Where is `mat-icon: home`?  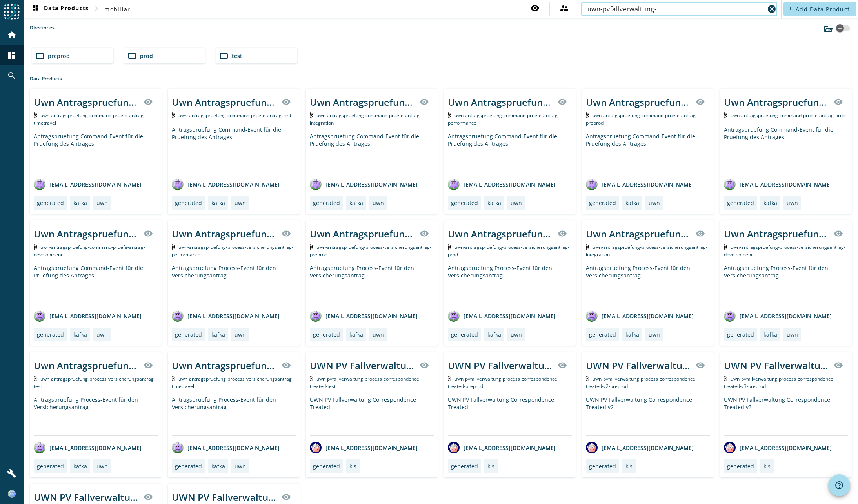 mat-icon: home is located at coordinates (12, 35).